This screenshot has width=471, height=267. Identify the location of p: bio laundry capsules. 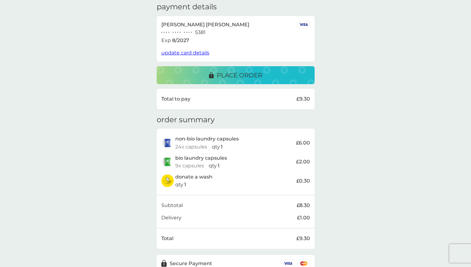
(201, 158).